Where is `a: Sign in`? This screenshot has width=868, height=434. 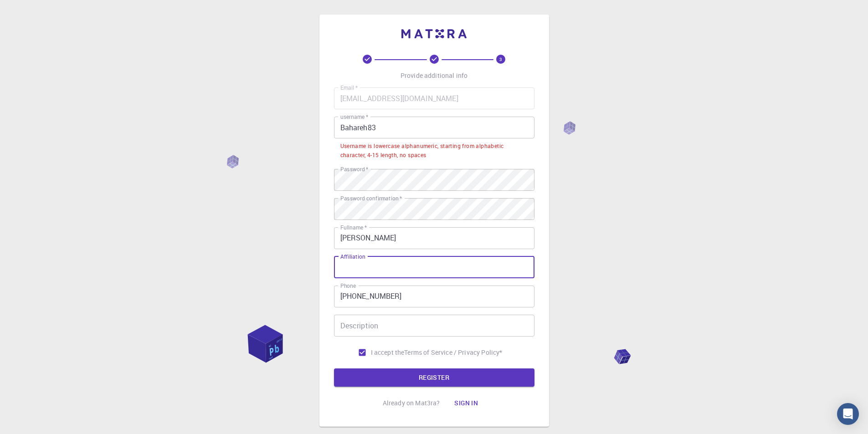 a: Sign in is located at coordinates (466, 403).